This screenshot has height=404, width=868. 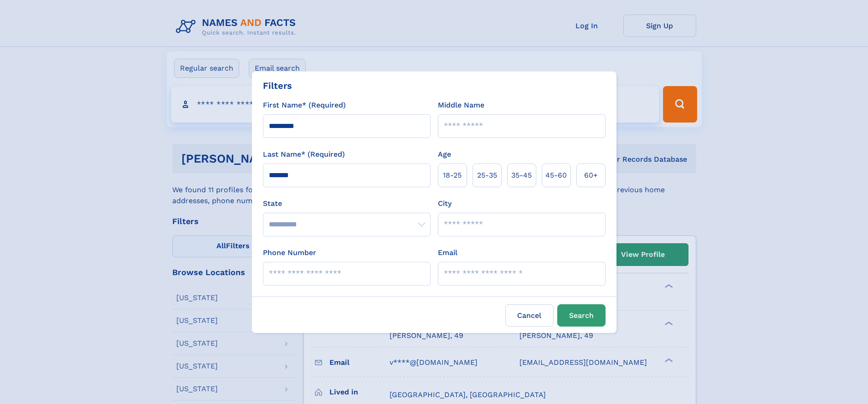 What do you see at coordinates (591, 175) in the screenshot?
I see `span: 60+` at bounding box center [591, 175].